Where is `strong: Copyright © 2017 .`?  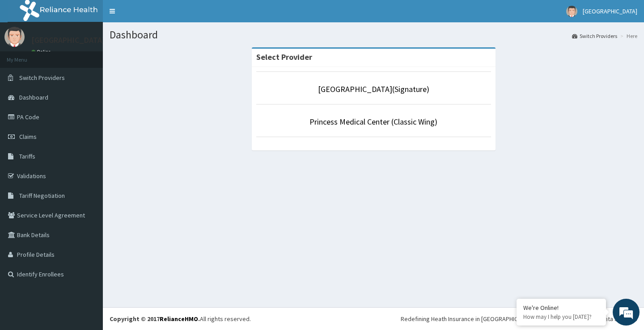 strong: Copyright © 2017 . is located at coordinates (155, 319).